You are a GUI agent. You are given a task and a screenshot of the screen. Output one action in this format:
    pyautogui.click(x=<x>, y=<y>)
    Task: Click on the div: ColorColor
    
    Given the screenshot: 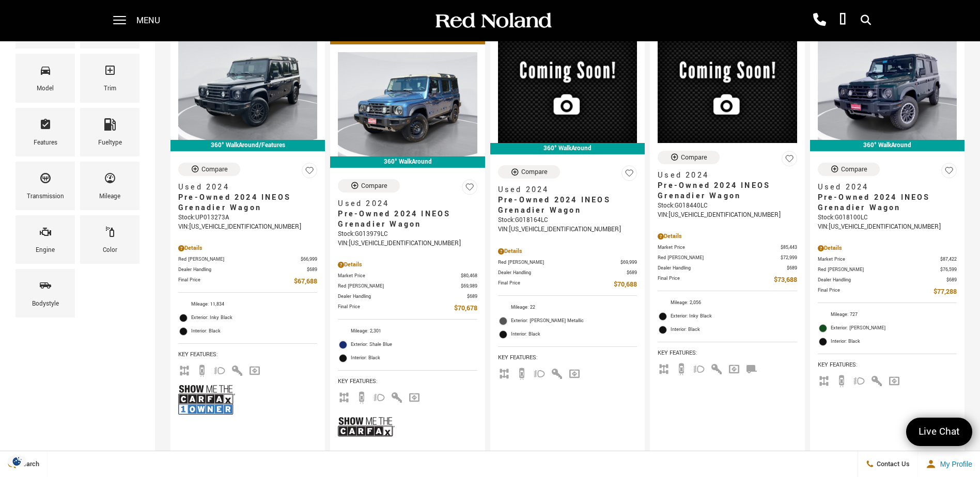 What is the action you would take?
    pyautogui.click(x=109, y=239)
    